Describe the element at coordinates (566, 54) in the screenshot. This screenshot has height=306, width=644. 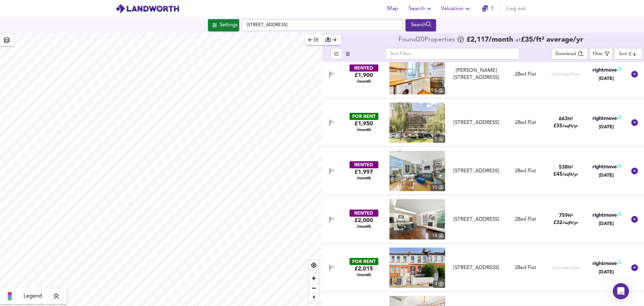
I see `div: Download` at that location.